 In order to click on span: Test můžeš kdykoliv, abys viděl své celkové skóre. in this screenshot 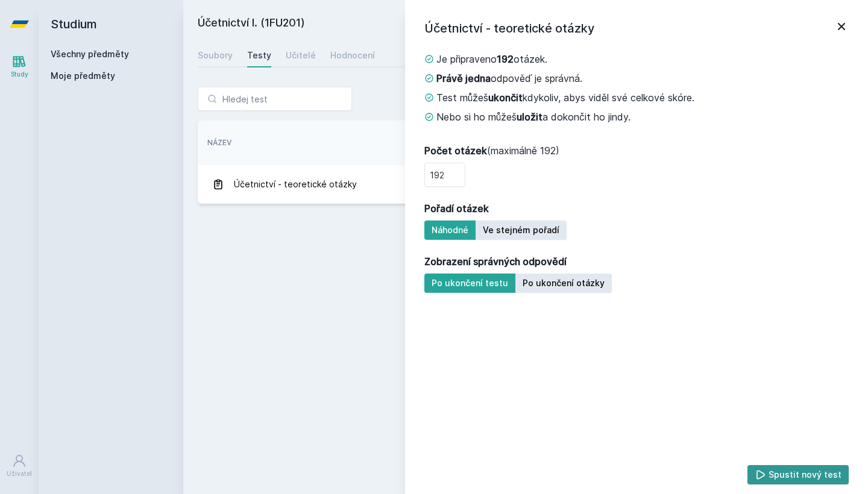, I will do `click(566, 97)`.